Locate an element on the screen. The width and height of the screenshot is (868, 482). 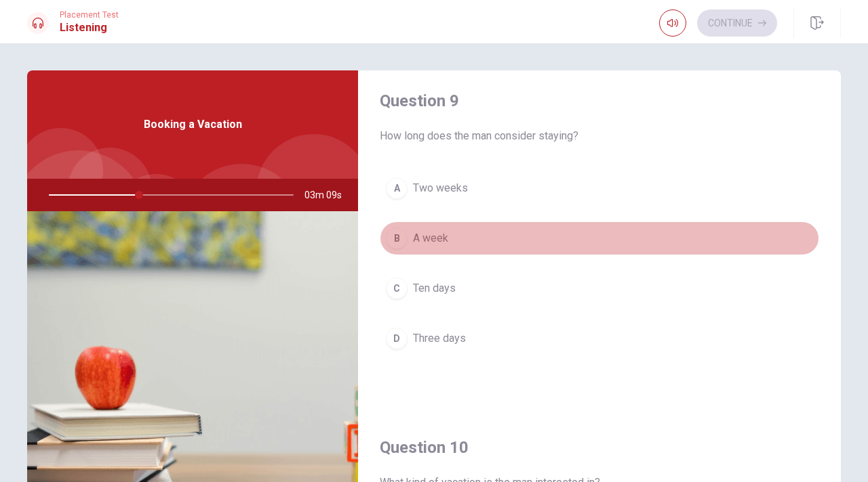
button: BA week is located at coordinates (599, 238).